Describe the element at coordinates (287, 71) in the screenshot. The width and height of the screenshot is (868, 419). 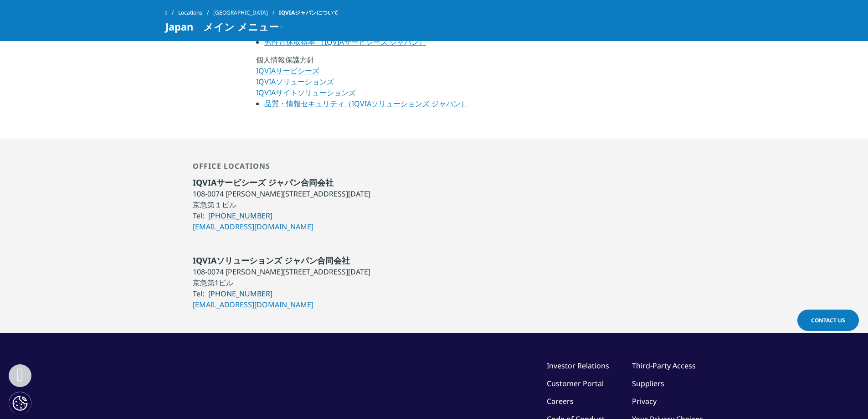
I see `a: IQVIAサービシーズ` at that location.